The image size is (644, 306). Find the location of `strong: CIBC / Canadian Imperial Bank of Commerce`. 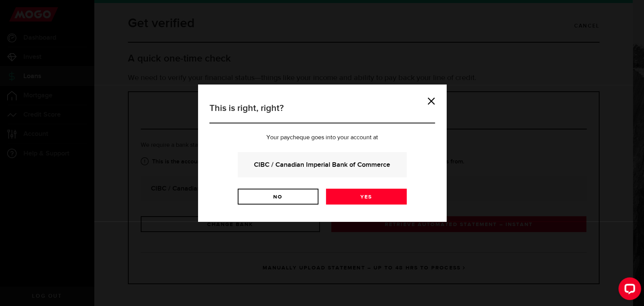

strong: CIBC / Canadian Imperial Bank of Commerce is located at coordinates (322, 165).